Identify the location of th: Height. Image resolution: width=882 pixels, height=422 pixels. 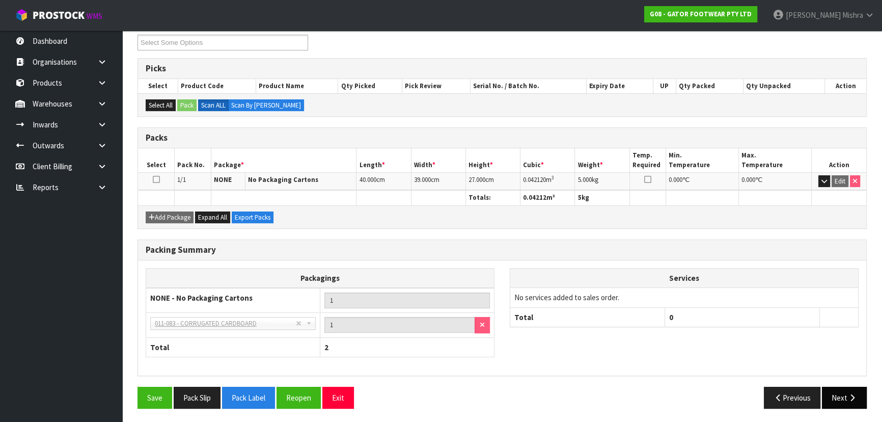
(493, 160).